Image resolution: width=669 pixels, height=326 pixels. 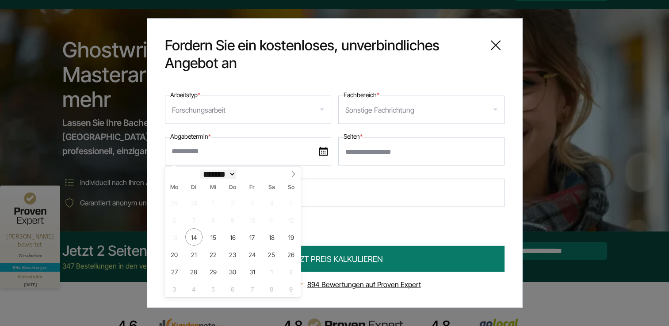 What do you see at coordinates (335, 259) in the screenshot?
I see `button: JETZT PREIS KALKULIEREN` at bounding box center [335, 259].